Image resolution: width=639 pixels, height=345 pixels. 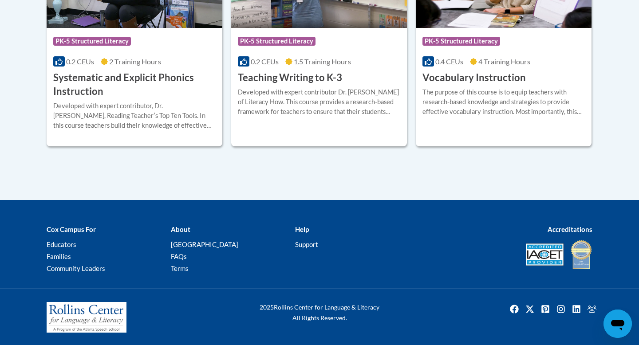 I want to click on a: FAQs, so click(x=179, y=256).